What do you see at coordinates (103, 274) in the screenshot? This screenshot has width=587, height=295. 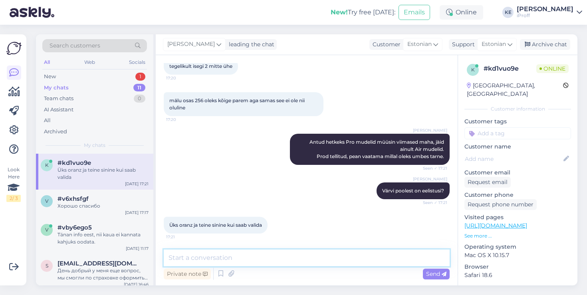 I see `div: День добрый у меня еще вопрос, мы смогли по страховке оформить замену часов на 11 версию, но когд...` at bounding box center [103, 274].